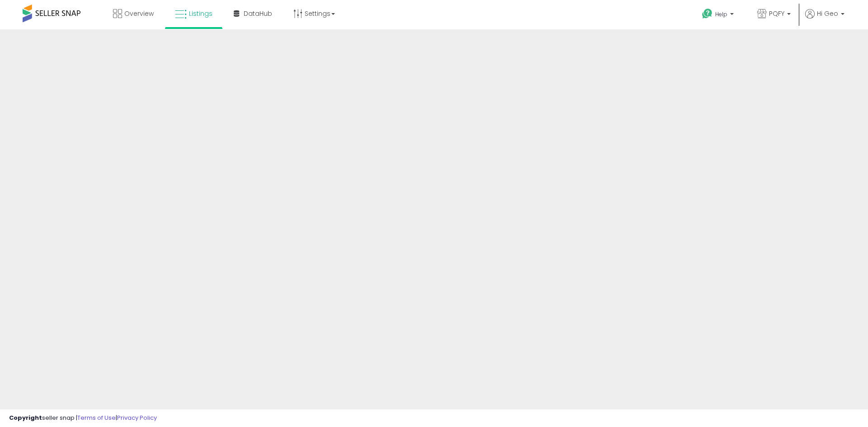 The width and height of the screenshot is (868, 427). What do you see at coordinates (721, 14) in the screenshot?
I see `span: Help` at bounding box center [721, 14].